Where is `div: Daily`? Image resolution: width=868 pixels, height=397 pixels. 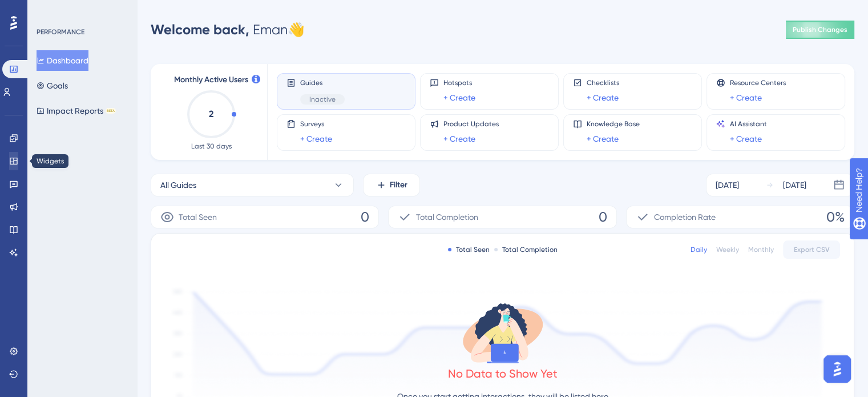 div: Daily is located at coordinates (699, 249).